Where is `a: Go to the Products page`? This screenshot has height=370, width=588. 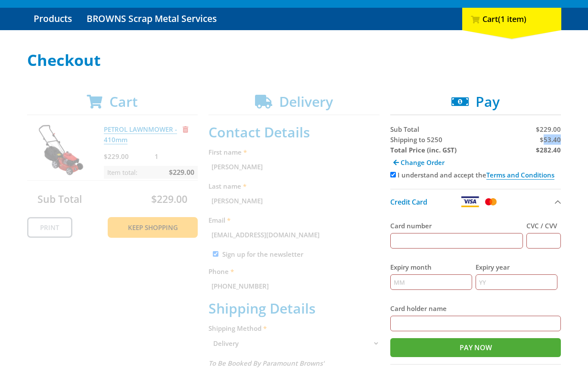
a: Go to the Products page is located at coordinates (52, 19).